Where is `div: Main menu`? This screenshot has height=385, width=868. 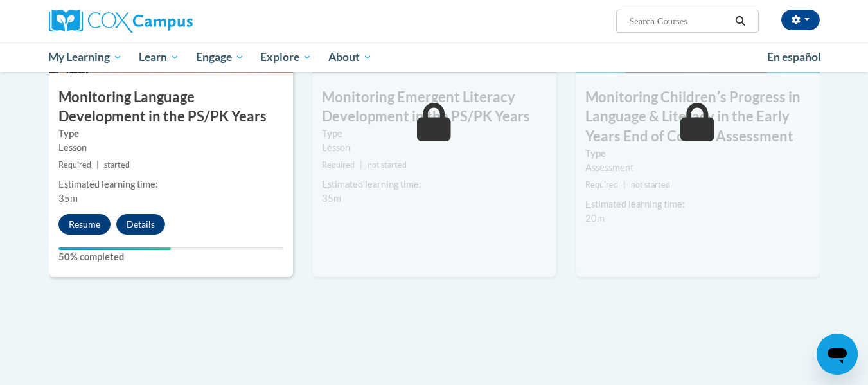 div: Main menu is located at coordinates (435, 57).